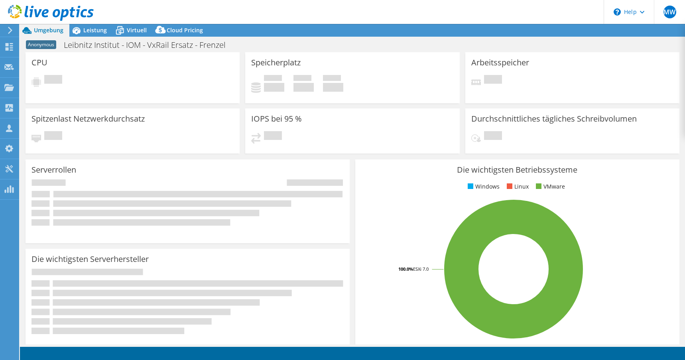 The height and width of the screenshot is (360, 685). I want to click on h3: CPU, so click(39, 63).